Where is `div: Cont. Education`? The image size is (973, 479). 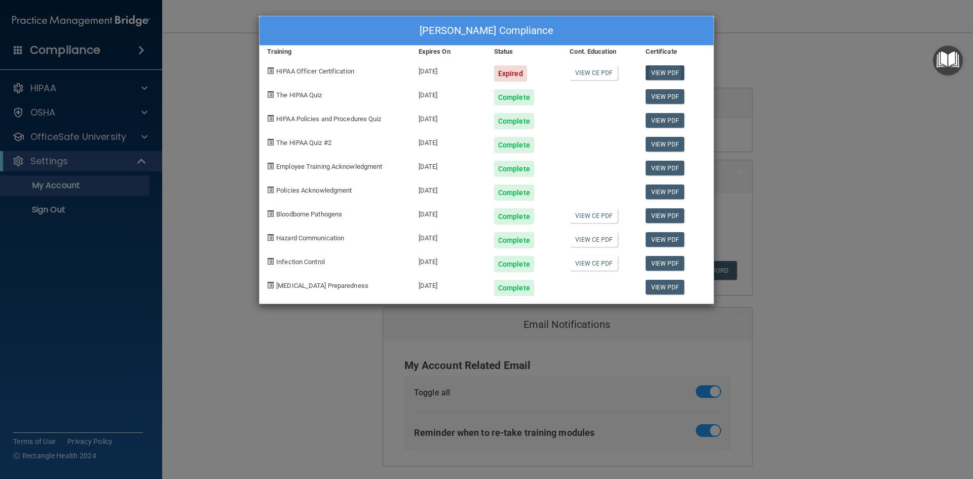
div: Cont. Education is located at coordinates (600, 52).